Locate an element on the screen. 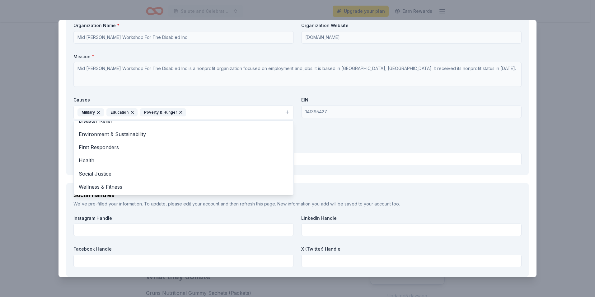 This screenshot has width=595, height=297. span: First Responders is located at coordinates (184, 147).